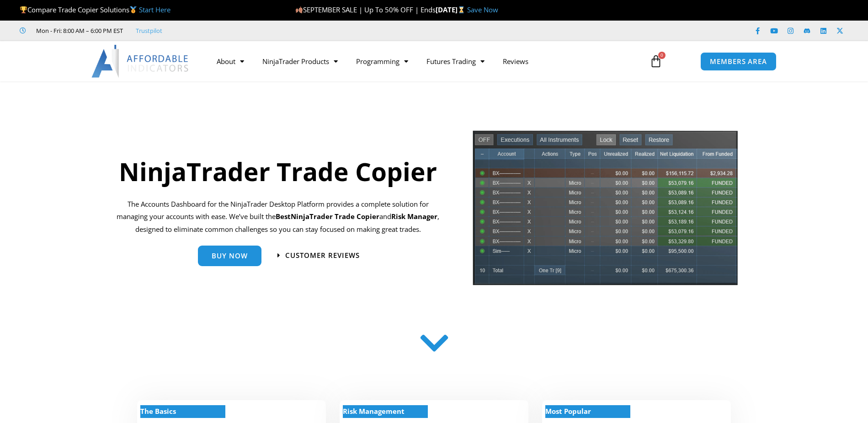 Image resolution: width=868 pixels, height=423 pixels. Describe the element at coordinates (283, 216) in the screenshot. I see `b: Best` at that location.